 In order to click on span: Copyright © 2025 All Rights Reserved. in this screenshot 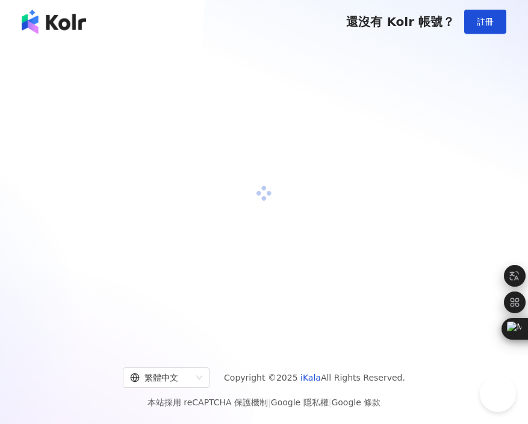, I will do `click(314, 378)`.